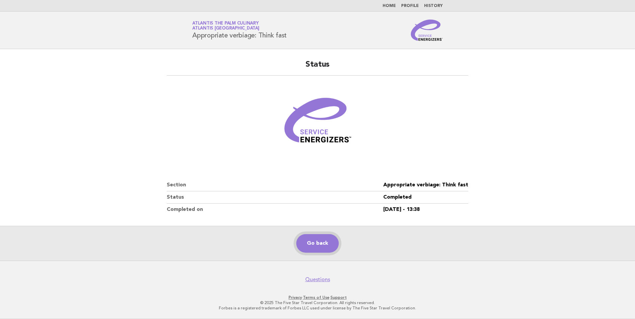  What do you see at coordinates (427, 30) in the screenshot?
I see `img: Service Energizers` at bounding box center [427, 30].